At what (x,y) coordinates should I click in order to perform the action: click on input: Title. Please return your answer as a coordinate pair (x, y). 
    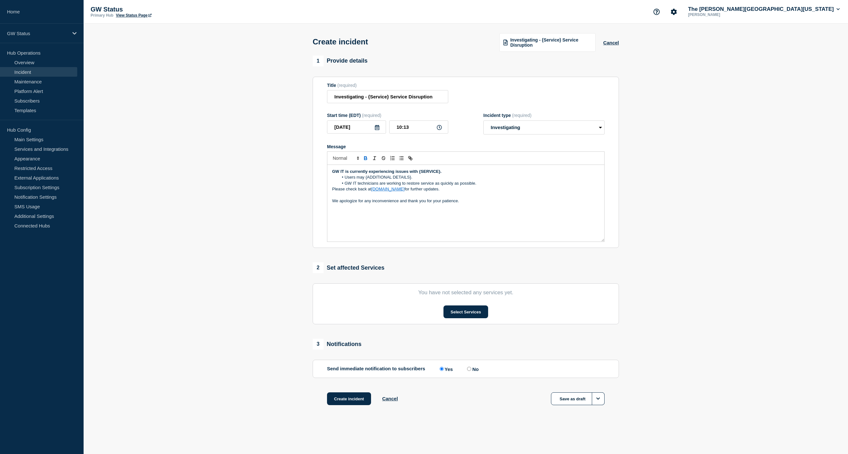
    Looking at the image, I should click on (388, 96).